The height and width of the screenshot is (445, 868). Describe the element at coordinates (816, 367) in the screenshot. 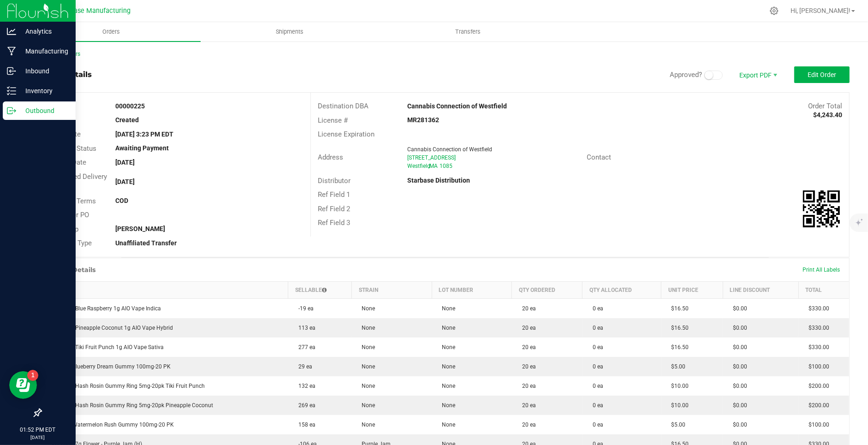

I see `span: $100.00` at that location.